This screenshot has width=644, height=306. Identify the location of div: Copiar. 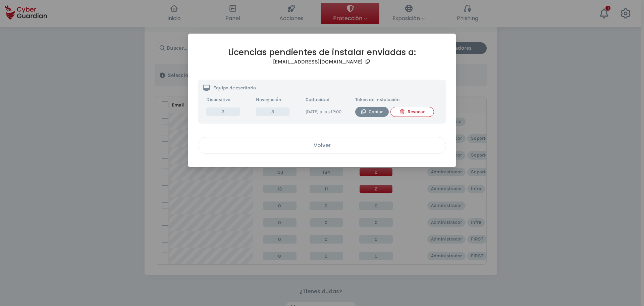
(372, 112).